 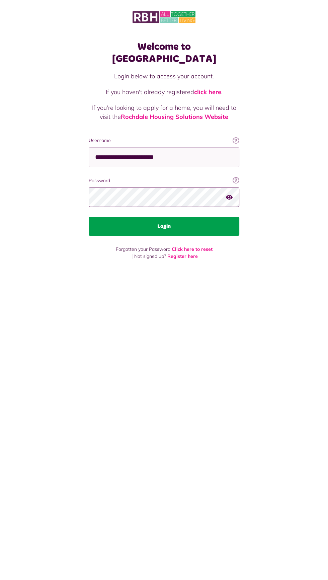 I want to click on img: MyRBH, so click(x=164, y=17).